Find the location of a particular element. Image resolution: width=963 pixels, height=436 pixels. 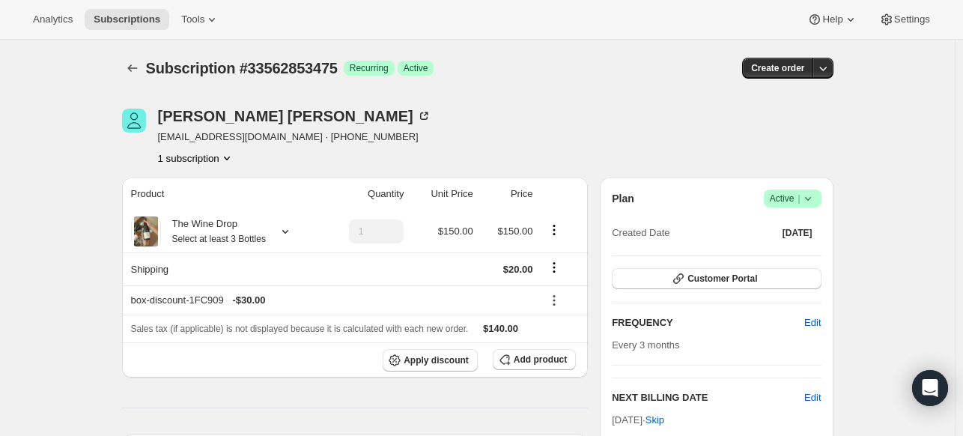

button: Apply discount is located at coordinates (430, 360).